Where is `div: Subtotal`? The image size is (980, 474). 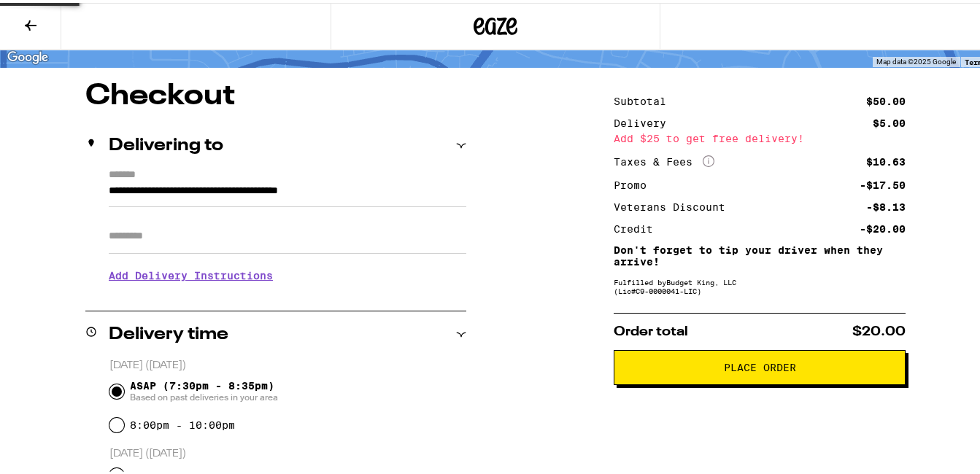
div: Subtotal is located at coordinates (645, 99).